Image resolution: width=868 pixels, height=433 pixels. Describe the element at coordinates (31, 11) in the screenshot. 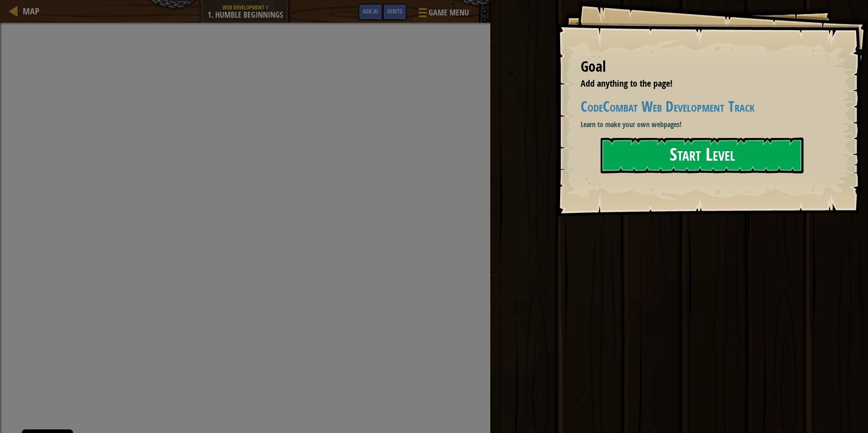

I see `span: Map` at that location.